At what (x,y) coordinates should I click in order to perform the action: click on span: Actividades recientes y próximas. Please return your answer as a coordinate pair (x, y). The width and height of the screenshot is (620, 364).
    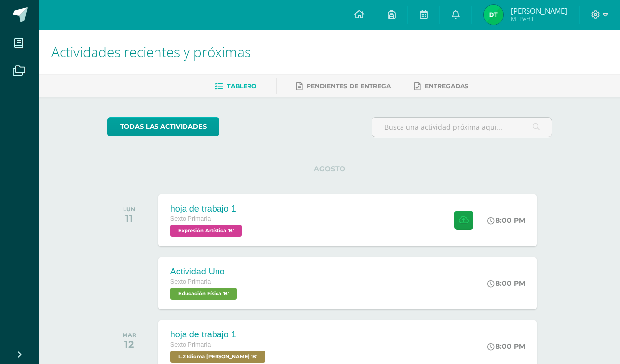
    Looking at the image, I should click on (151, 52).